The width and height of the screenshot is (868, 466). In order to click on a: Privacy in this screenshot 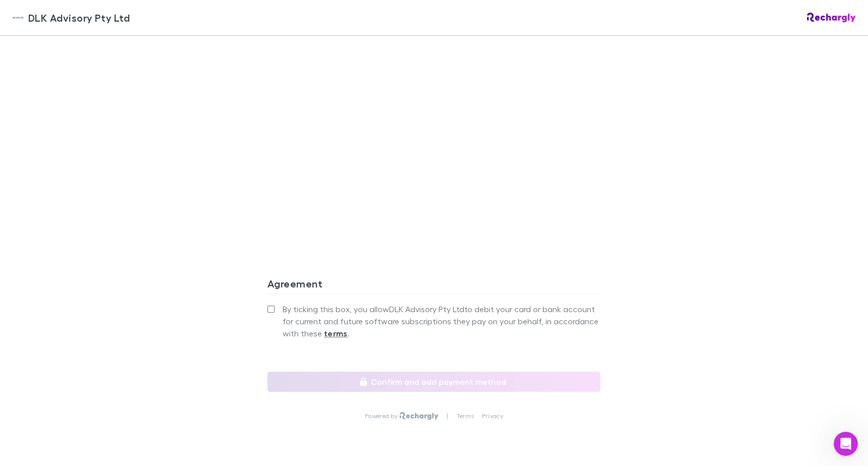, I will do `click(492, 416)`.